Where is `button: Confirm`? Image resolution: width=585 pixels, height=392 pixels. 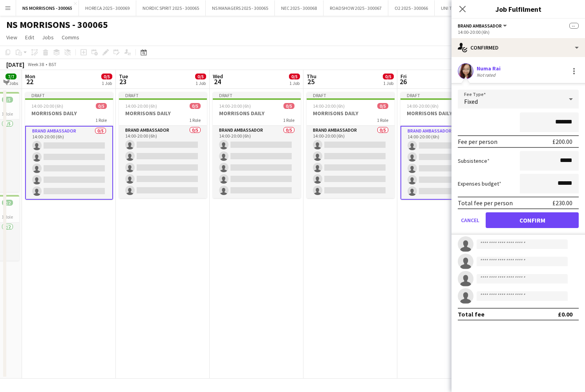
button: Confirm is located at coordinates (533, 220).